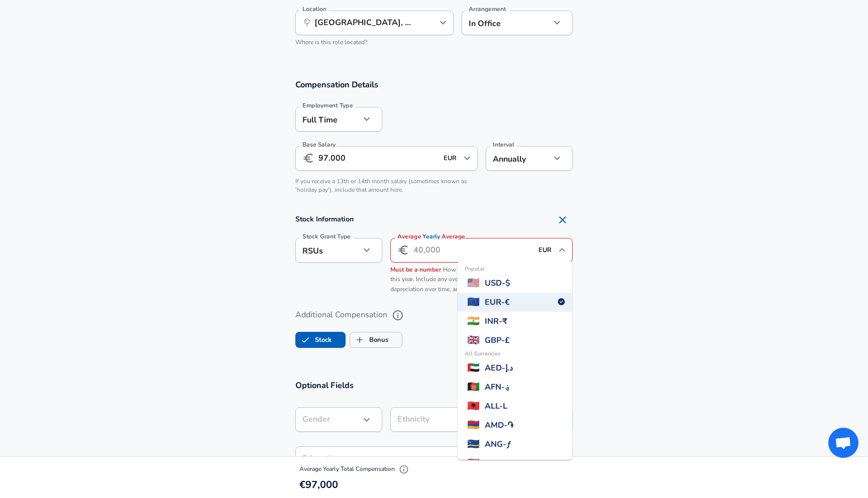  What do you see at coordinates (472, 250) in the screenshot?
I see `input: 40,000` at bounding box center [472, 250].